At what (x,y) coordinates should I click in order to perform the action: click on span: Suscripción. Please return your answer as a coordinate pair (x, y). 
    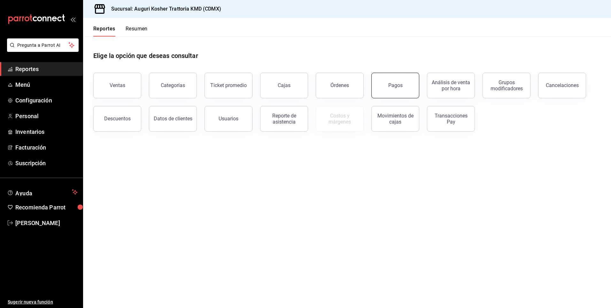
    Looking at the image, I should click on (46, 163).